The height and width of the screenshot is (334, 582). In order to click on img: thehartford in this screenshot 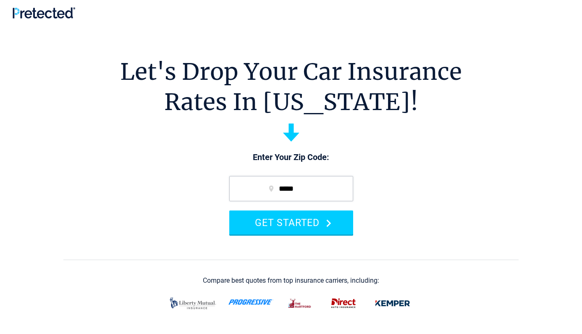, I will do `click(300, 303)`.